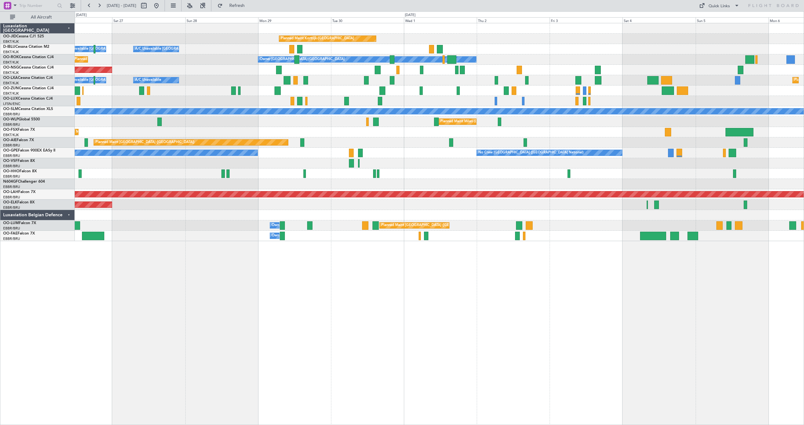 The width and height of the screenshot is (804, 425). Describe the element at coordinates (659, 20) in the screenshot. I see `div: Sat 4` at that location.